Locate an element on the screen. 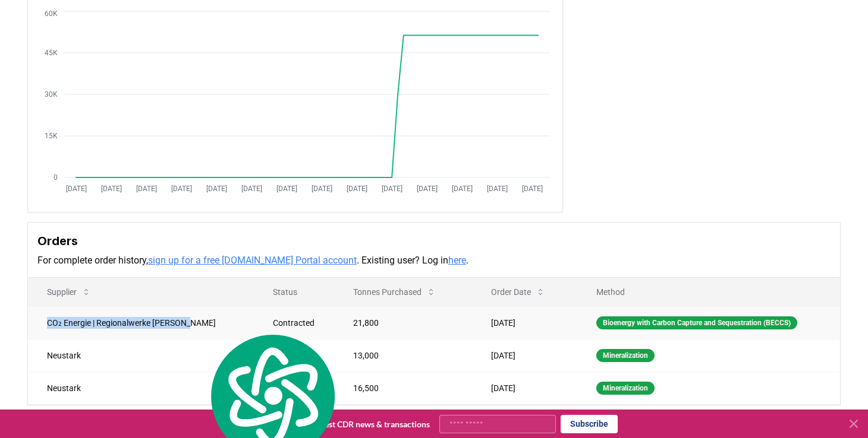  button: Order Date is located at coordinates (518, 292).